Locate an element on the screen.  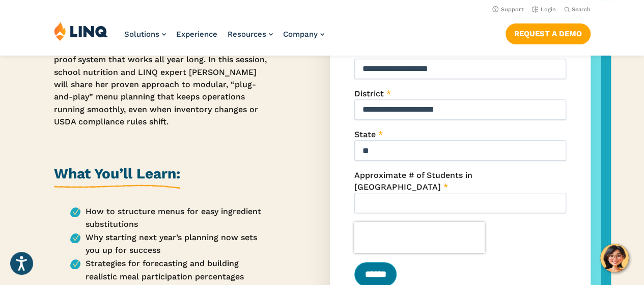
span: Experience is located at coordinates (197, 34).